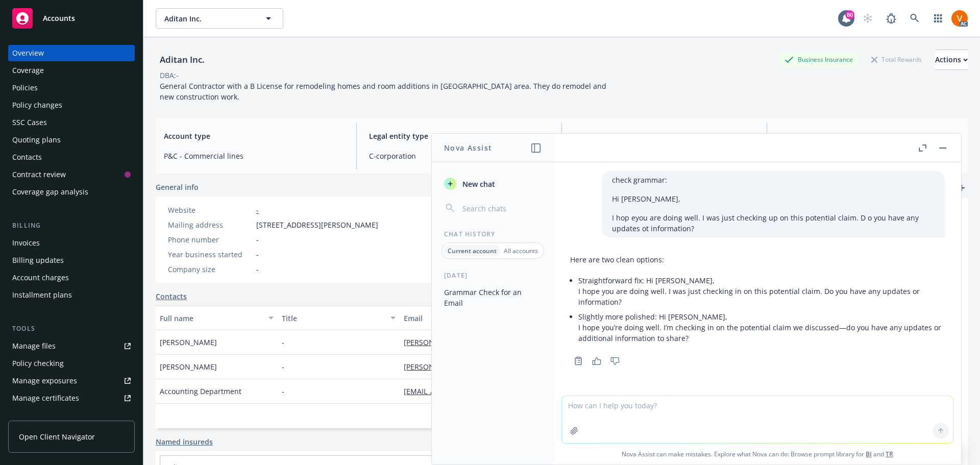  I want to click on div: Policies, so click(25, 88).